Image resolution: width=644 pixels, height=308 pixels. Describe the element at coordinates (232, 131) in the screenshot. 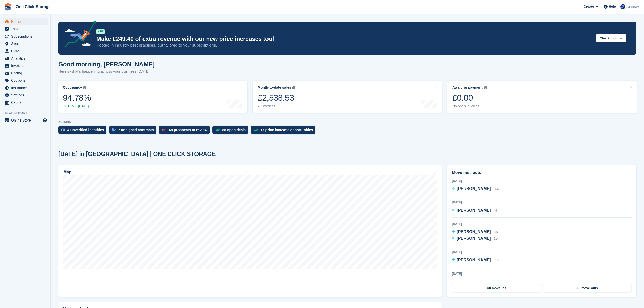

I see `a: 88 open deals` at that location.